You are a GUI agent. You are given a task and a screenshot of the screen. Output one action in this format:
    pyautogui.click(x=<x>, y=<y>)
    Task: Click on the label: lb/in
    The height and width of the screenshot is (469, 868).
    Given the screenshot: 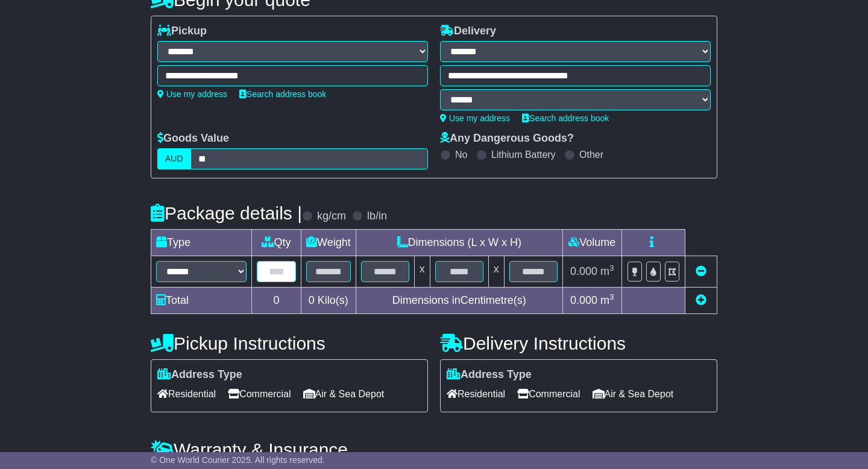 What is the action you would take?
    pyautogui.click(x=377, y=216)
    